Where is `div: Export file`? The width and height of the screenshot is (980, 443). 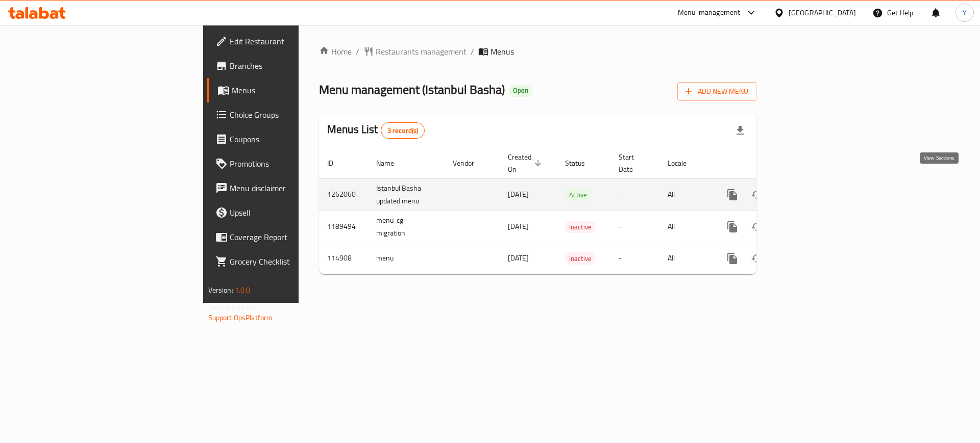
div: Export file is located at coordinates (740, 131).